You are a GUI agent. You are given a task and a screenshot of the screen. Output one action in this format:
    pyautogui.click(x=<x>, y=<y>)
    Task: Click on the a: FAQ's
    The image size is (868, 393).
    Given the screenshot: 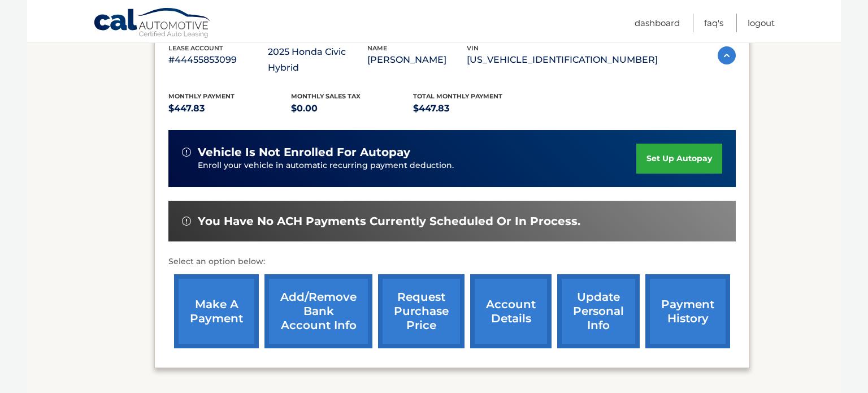 What is the action you would take?
    pyautogui.click(x=714, y=23)
    